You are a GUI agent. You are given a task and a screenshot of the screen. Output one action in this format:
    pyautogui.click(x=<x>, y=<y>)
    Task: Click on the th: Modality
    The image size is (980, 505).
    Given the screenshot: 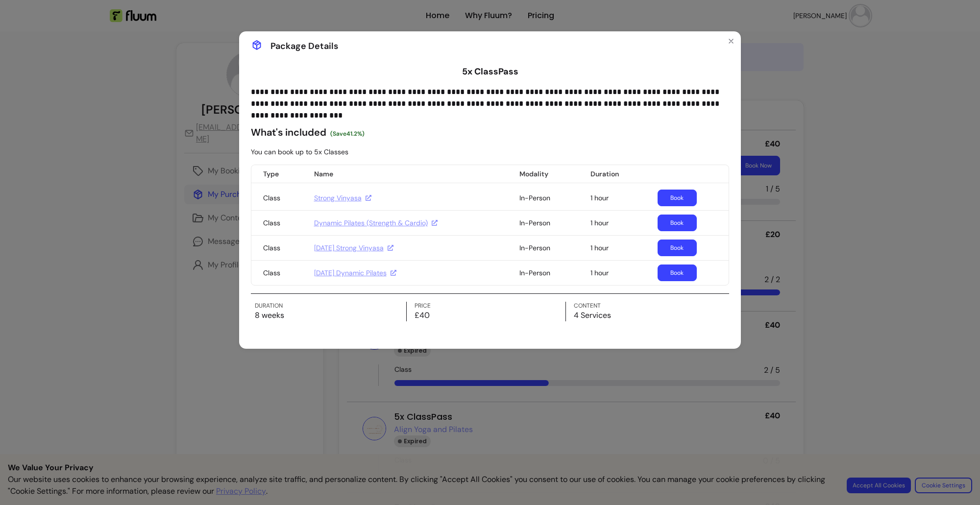 What is the action you would take?
    pyautogui.click(x=543, y=174)
    